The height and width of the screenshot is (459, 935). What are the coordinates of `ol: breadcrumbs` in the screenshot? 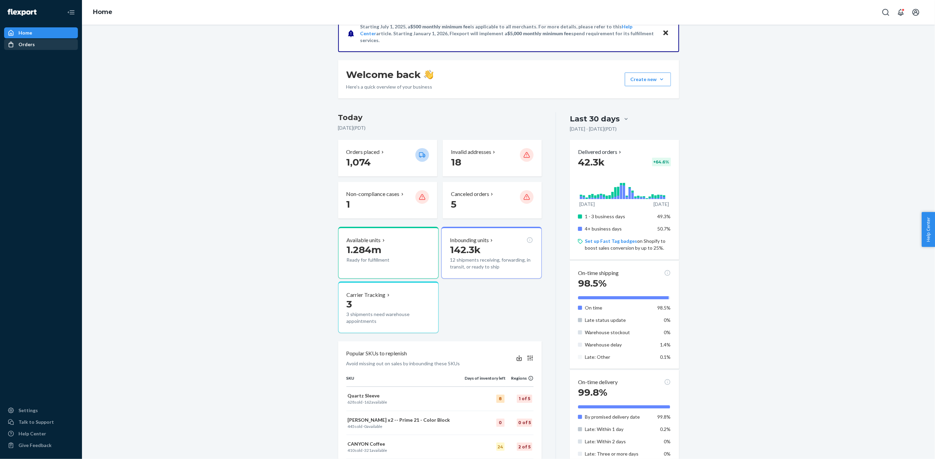 It's located at (103, 12).